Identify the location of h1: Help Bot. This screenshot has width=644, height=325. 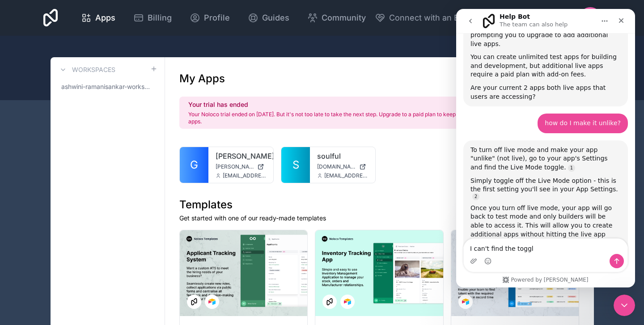
(58, 8).